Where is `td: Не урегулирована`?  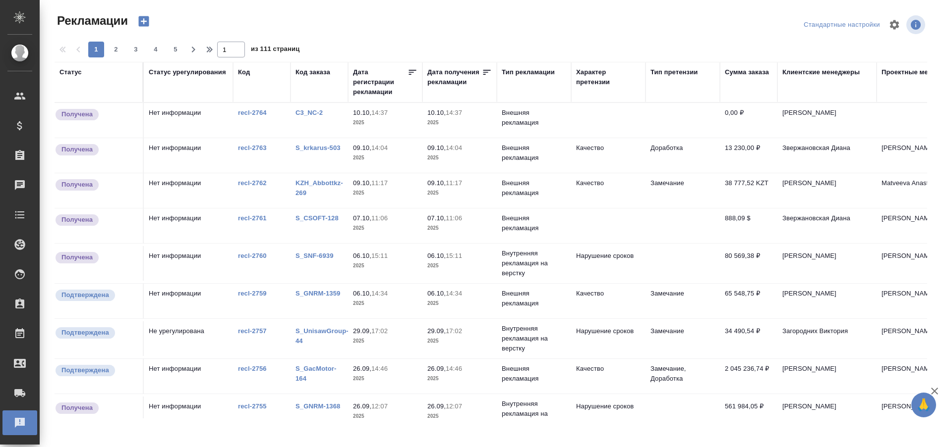 td: Не урегулирована is located at coordinates (188, 339).